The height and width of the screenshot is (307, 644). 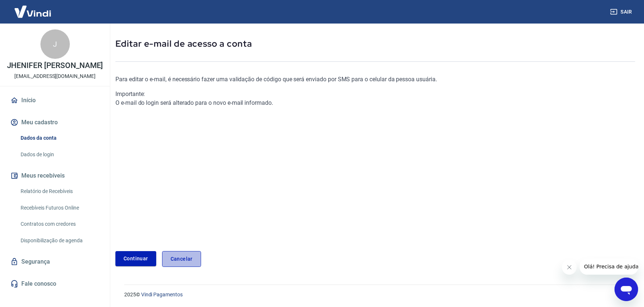 I want to click on div: Importante:, so click(x=289, y=94).